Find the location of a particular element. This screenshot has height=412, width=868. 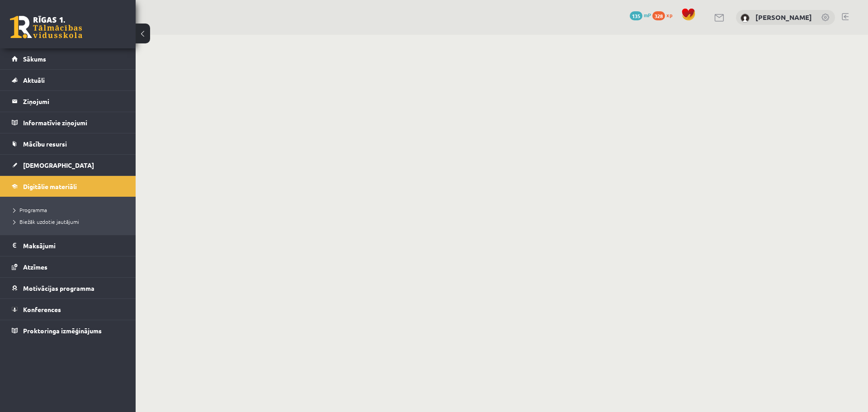

a: Aktuāli is located at coordinates (68, 80).